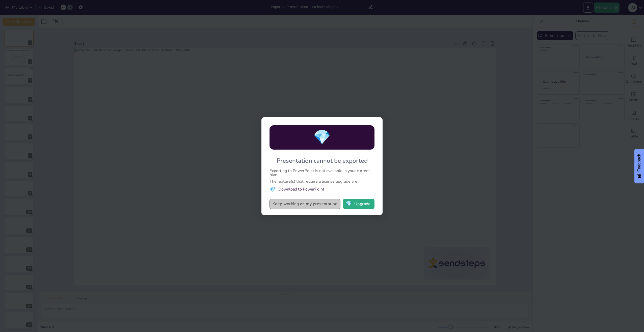 The width and height of the screenshot is (644, 332). Describe the element at coordinates (322, 172) in the screenshot. I see `div: Exporting to PowerPoint is not available in your current plan.` at that location.